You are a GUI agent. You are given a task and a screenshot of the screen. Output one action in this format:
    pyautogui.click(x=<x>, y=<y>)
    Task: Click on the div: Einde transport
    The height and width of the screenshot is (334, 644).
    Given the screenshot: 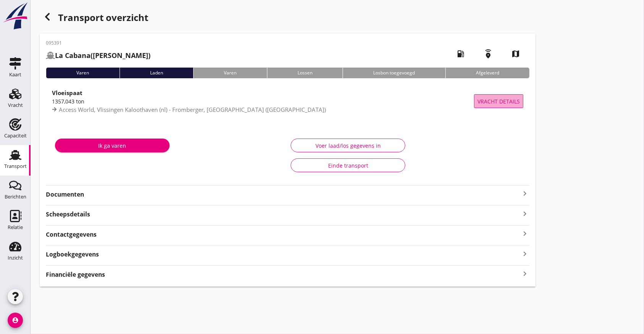 What is the action you would take?
    pyautogui.click(x=348, y=166)
    